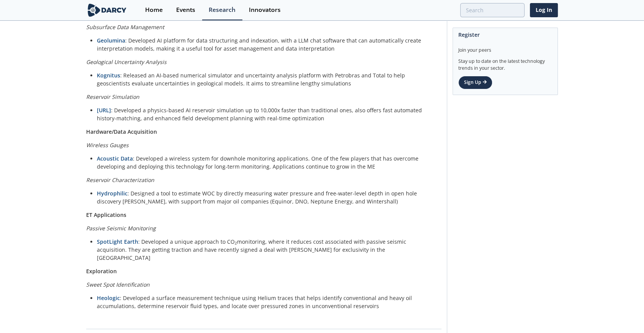 The height and width of the screenshot is (333, 644). What do you see at coordinates (118, 241) in the screenshot?
I see `a: SpotLight Earth` at bounding box center [118, 241].